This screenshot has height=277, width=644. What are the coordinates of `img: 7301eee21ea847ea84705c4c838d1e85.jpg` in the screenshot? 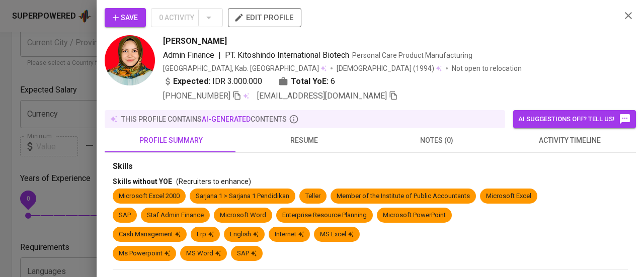 It's located at (130, 61).